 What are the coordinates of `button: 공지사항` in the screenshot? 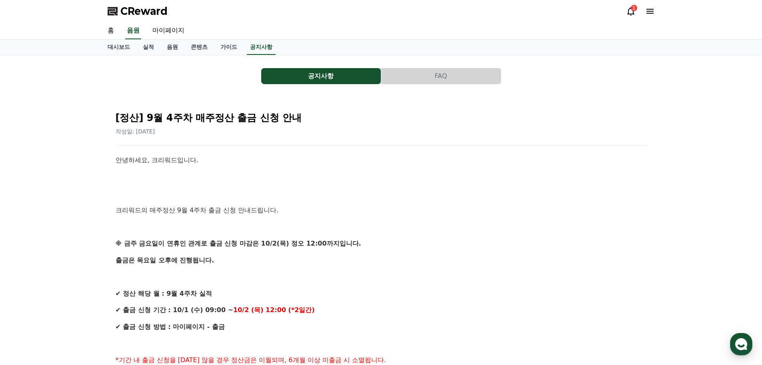 It's located at (321, 76).